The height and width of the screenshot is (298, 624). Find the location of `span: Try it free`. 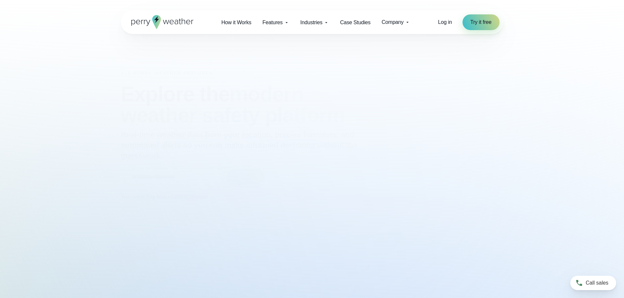

span: Try it free is located at coordinates (481, 22).